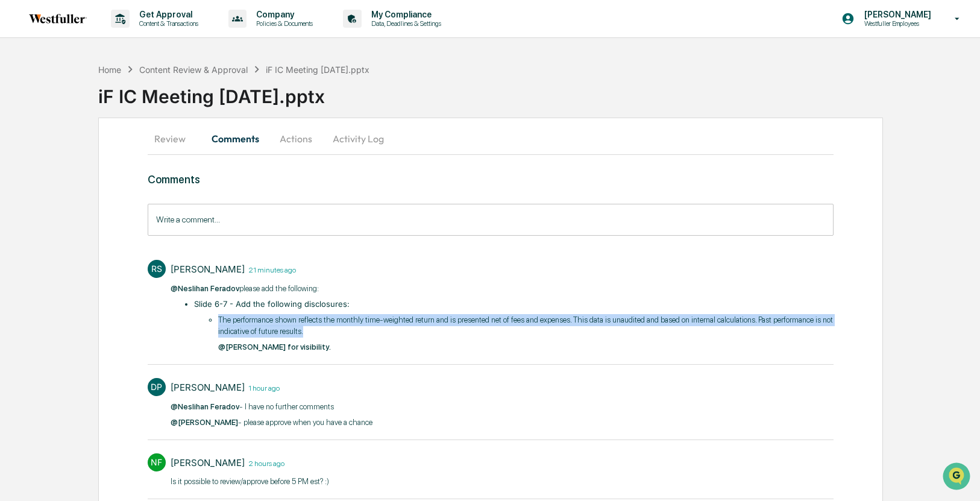 This screenshot has width=980, height=501. What do you see at coordinates (97, 109) in the screenshot?
I see `div: We're available if you need us!` at bounding box center [97, 109].